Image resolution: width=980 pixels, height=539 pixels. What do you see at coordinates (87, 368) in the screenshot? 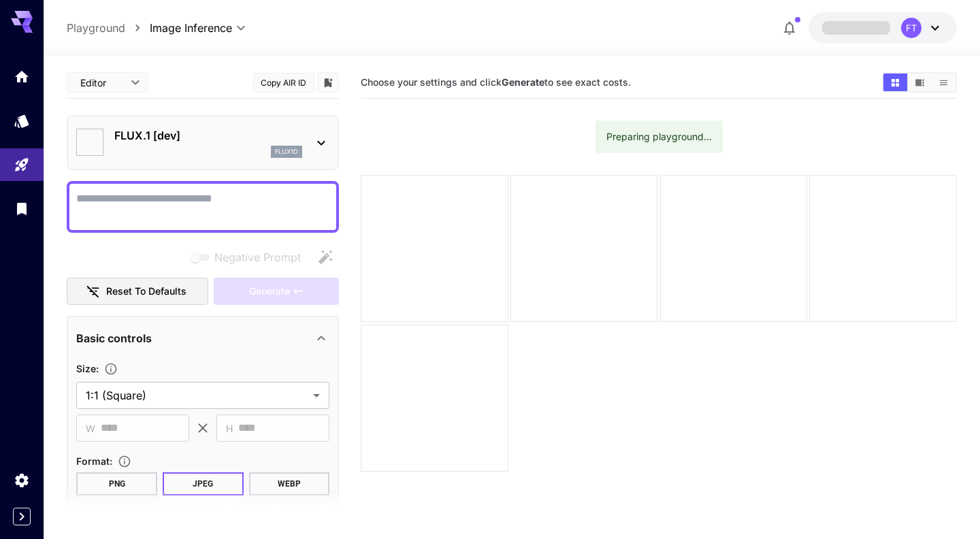
I see `span: Size :` at bounding box center [87, 368].